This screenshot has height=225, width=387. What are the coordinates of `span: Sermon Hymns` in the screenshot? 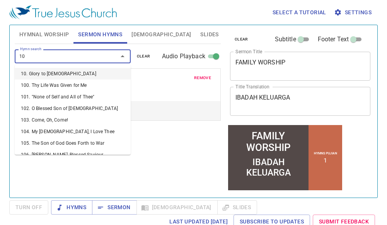 It's located at (100, 34).